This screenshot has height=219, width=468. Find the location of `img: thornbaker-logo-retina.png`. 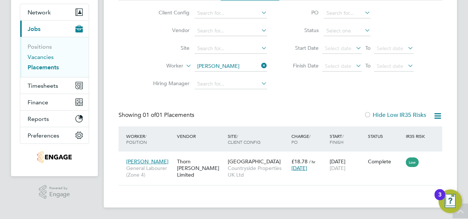

img: thornbaker-logo-retina.png is located at coordinates (54, 157).